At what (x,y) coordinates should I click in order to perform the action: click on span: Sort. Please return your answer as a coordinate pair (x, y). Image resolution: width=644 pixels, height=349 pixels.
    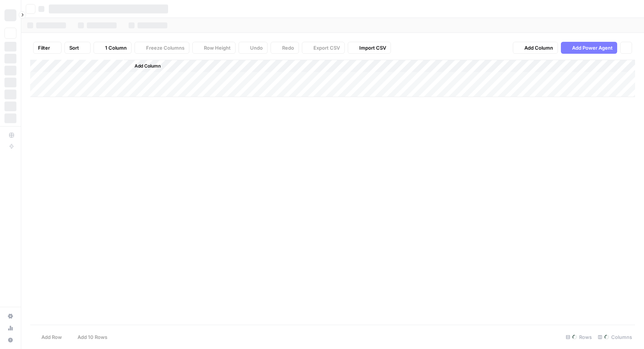
    Looking at the image, I should click on (74, 48).